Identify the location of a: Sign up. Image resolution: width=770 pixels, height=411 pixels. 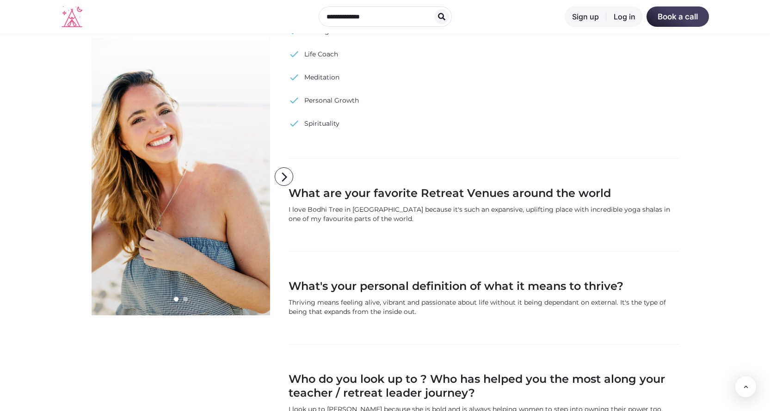
(586, 17).